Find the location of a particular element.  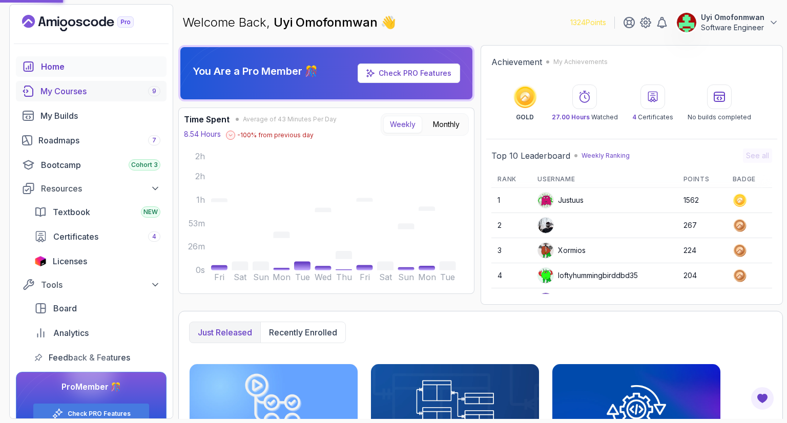

th: Username is located at coordinates (604, 179).